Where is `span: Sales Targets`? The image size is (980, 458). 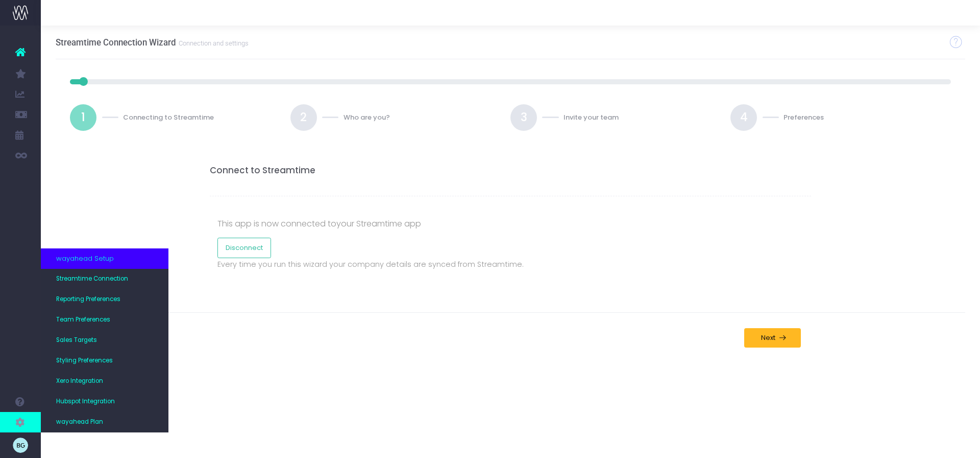
span: Sales Targets is located at coordinates (77, 340).